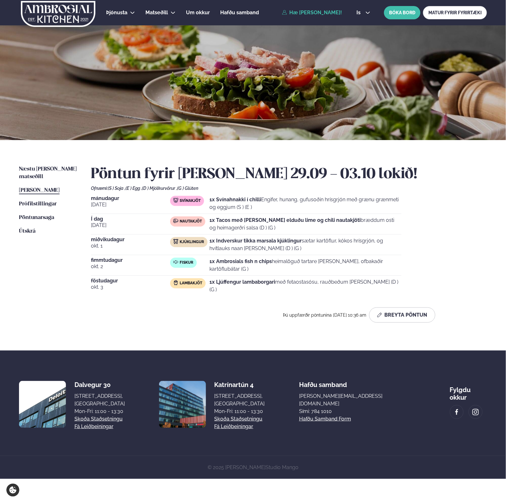 The height and width of the screenshot is (503, 506). Describe the element at coordinates (187, 263) in the screenshot. I see `span: Fiskur` at that location.